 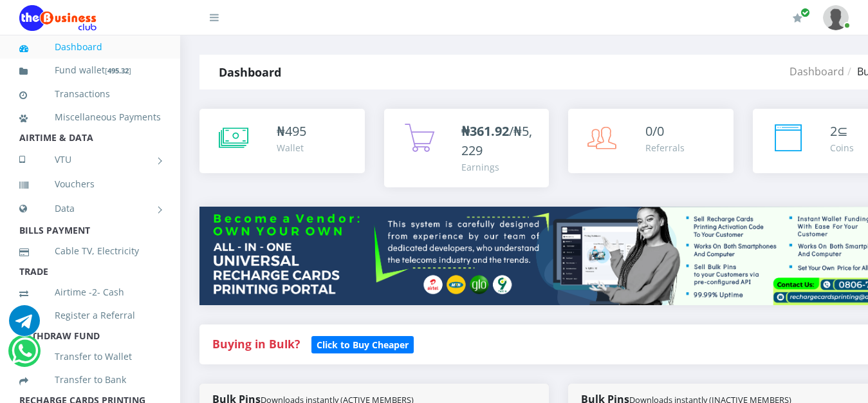 What do you see at coordinates (291, 148) in the screenshot?
I see `div: Wallet` at bounding box center [291, 148].